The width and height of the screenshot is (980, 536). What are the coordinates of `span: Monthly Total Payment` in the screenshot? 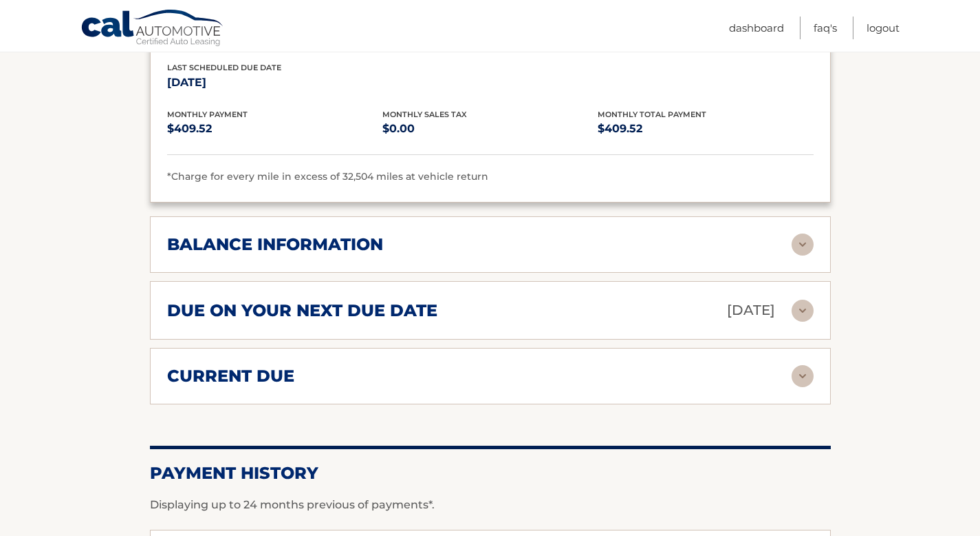 It's located at (652, 114).